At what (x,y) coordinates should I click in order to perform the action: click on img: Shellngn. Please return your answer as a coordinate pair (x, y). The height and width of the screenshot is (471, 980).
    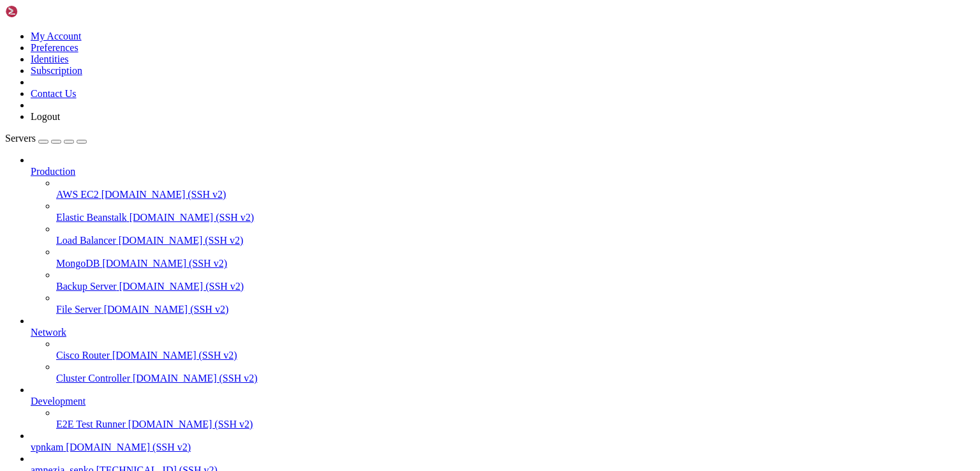
    Looking at the image, I should click on (42, 11).